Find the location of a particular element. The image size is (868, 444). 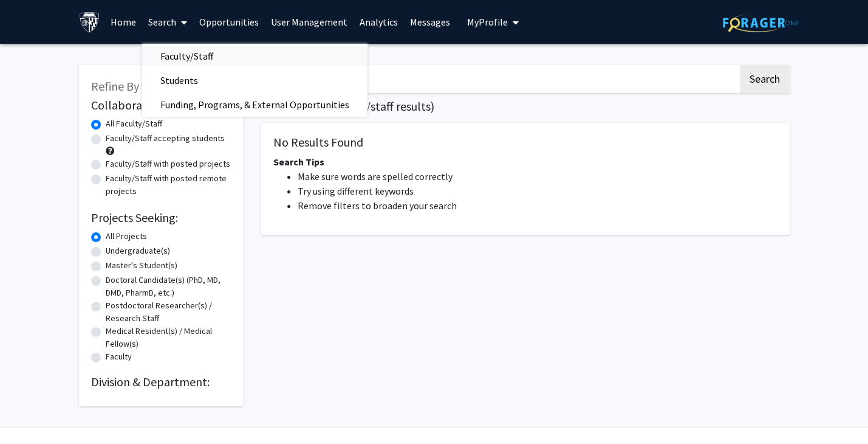

h2: Collaboration Status: is located at coordinates (161, 105).